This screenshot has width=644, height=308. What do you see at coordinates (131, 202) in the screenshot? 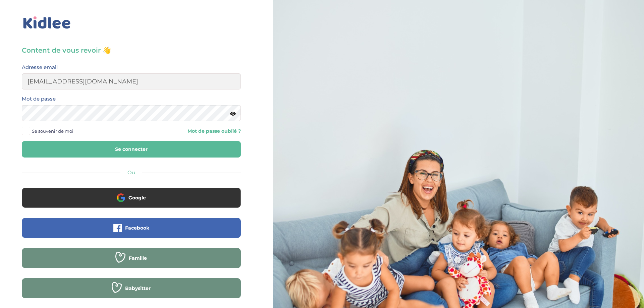
I see `a: Google` at bounding box center [131, 202].